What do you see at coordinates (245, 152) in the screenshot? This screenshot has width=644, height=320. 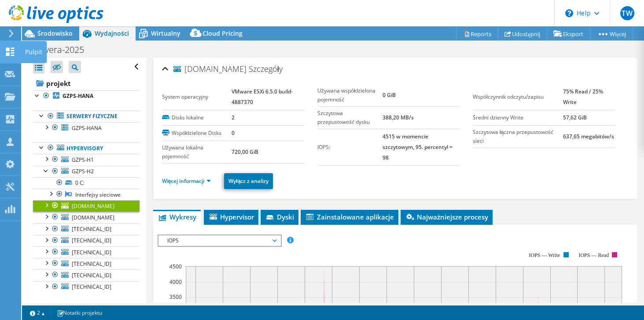 I see `b: 720,00 GiB` at bounding box center [245, 152].